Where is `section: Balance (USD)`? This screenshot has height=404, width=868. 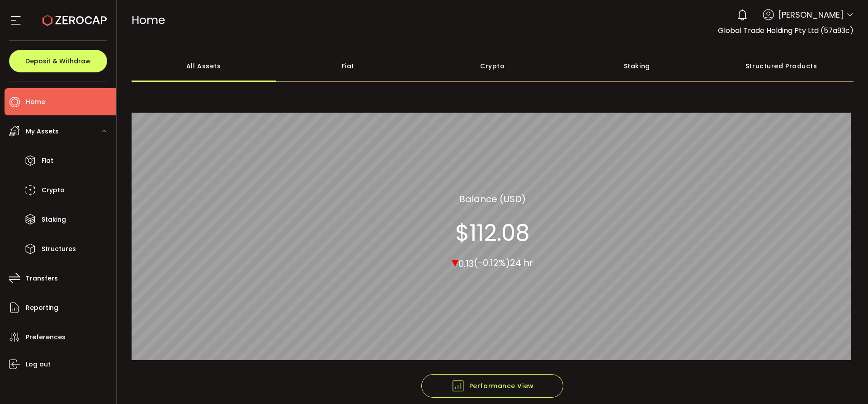
section: Balance (USD) is located at coordinates (492, 199).